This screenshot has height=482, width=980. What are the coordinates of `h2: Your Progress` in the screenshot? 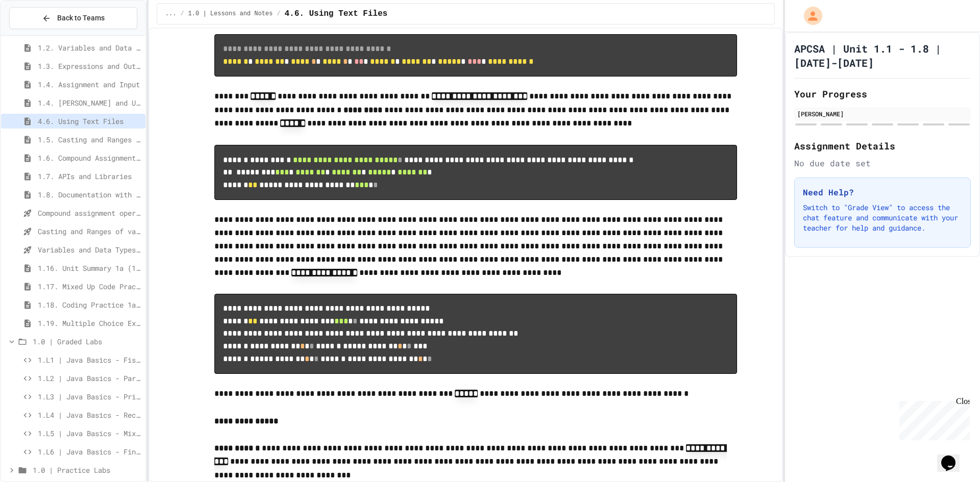 It's located at (882, 94).